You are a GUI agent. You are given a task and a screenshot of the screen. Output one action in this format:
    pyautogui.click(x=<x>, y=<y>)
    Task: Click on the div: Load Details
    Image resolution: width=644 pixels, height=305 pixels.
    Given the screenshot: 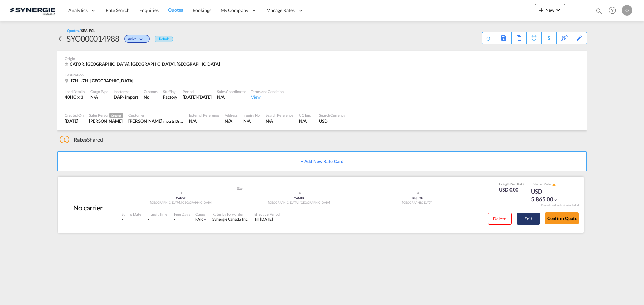 What is the action you would take?
    pyautogui.click(x=75, y=91)
    